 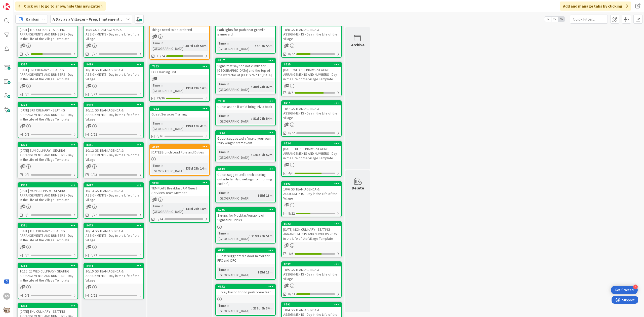 What do you see at coordinates (265, 195) in the screenshot?
I see `div: 165d 13m` at bounding box center [265, 195].